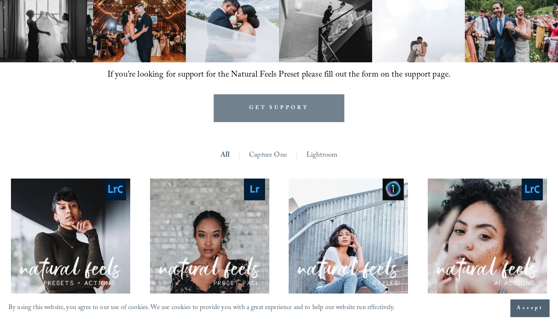 This screenshot has width=558, height=323. What do you see at coordinates (225, 156) in the screenshot?
I see `a: All` at bounding box center [225, 156].